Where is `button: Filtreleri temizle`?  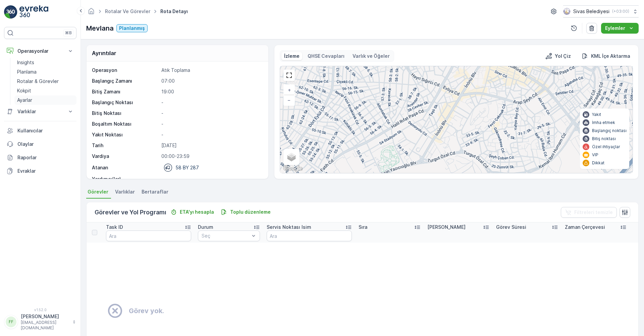 button: Filtreleri temizle is located at coordinates (589, 212).